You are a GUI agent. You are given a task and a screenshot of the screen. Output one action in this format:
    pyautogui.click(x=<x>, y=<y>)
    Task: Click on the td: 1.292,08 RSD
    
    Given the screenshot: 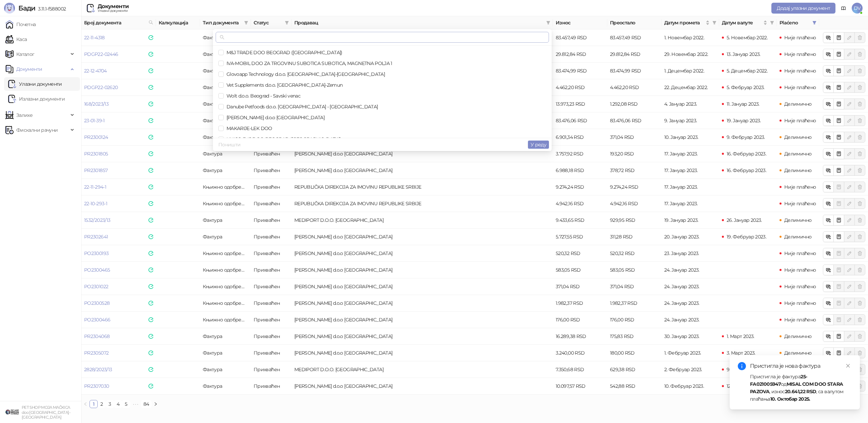 What is the action you would take?
    pyautogui.click(x=635, y=104)
    